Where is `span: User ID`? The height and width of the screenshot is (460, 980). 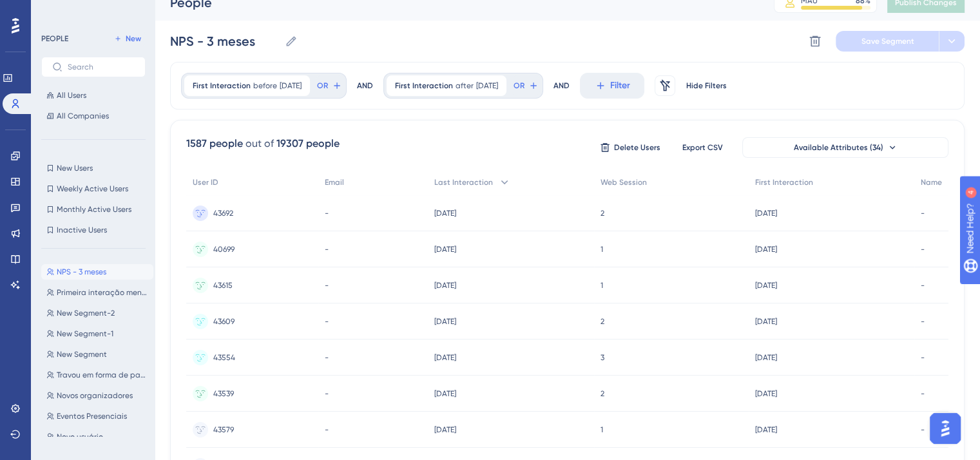
span: User ID is located at coordinates (205, 183).